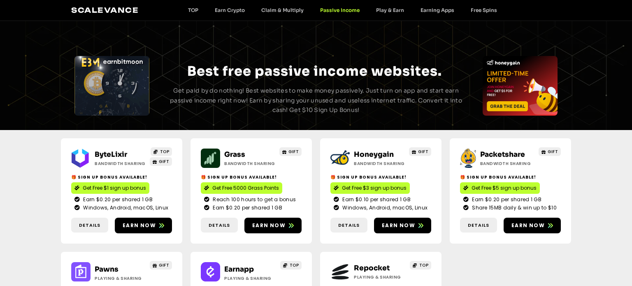  What do you see at coordinates (105, 10) in the screenshot?
I see `a: Scalevance` at bounding box center [105, 10].